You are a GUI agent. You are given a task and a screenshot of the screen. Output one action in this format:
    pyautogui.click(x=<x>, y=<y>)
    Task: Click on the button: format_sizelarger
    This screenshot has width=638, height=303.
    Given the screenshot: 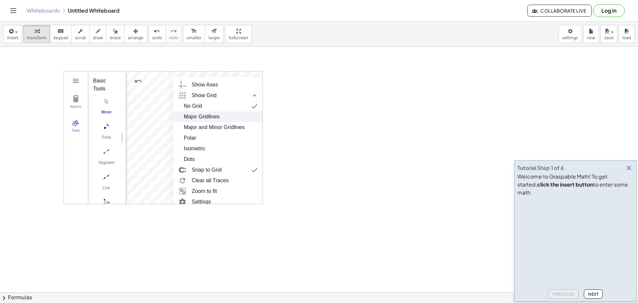 What is the action you would take?
    pyautogui.click(x=214, y=34)
    